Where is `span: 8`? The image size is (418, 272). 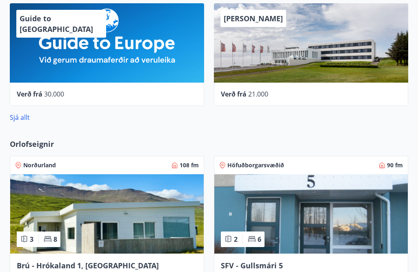 span: 8 is located at coordinates (55, 239).